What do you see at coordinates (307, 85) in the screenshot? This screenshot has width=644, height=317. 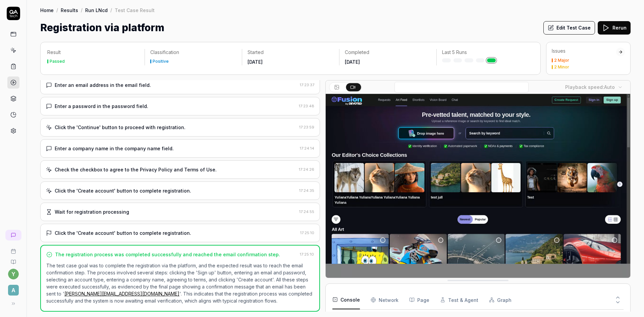 I see `time: 17:23:37` at bounding box center [307, 85].